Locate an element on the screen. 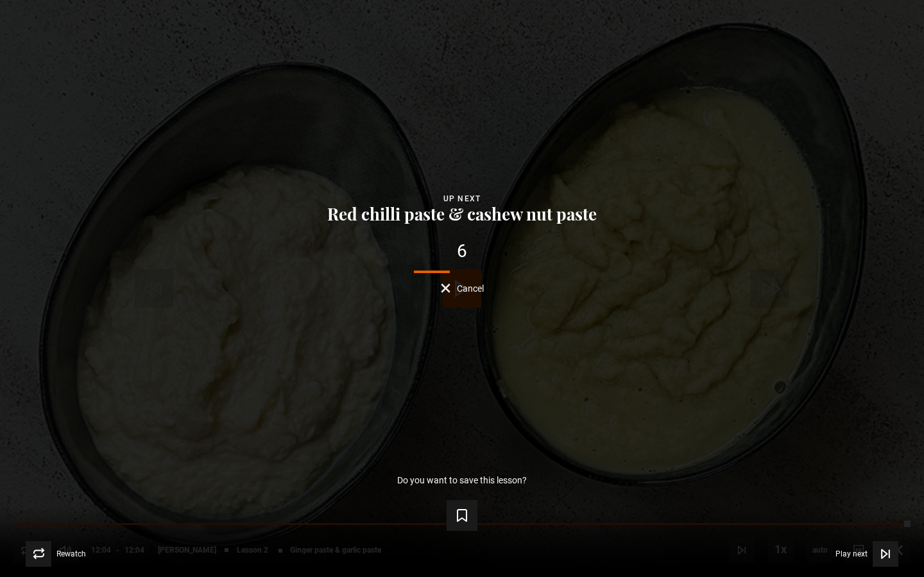 This screenshot has width=924, height=577. span: Cancel is located at coordinates (470, 288).